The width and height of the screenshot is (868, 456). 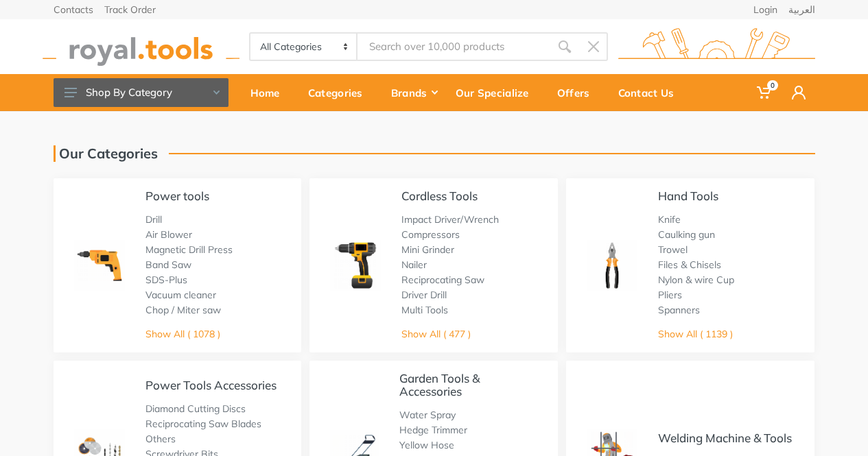 What do you see at coordinates (430, 234) in the screenshot?
I see `a: Compressors` at bounding box center [430, 234].